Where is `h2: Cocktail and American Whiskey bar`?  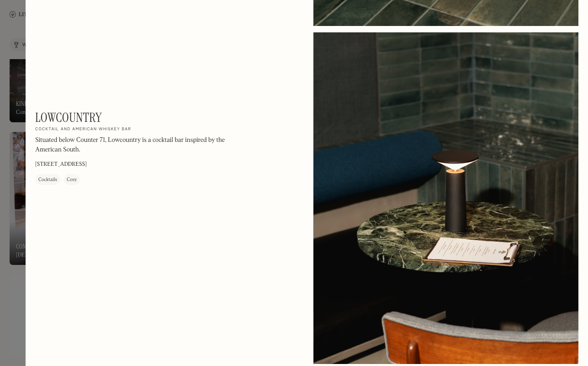
h2: Cocktail and American Whiskey bar is located at coordinates (84, 129).